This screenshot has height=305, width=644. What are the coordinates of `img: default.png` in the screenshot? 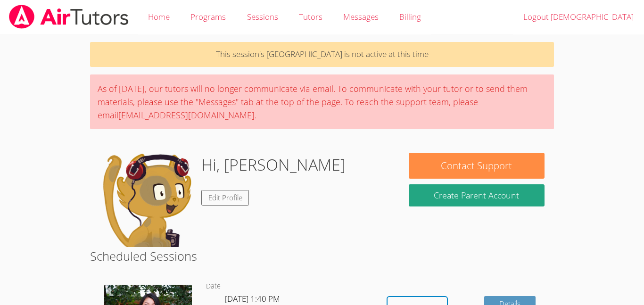 It's located at (146, 200).